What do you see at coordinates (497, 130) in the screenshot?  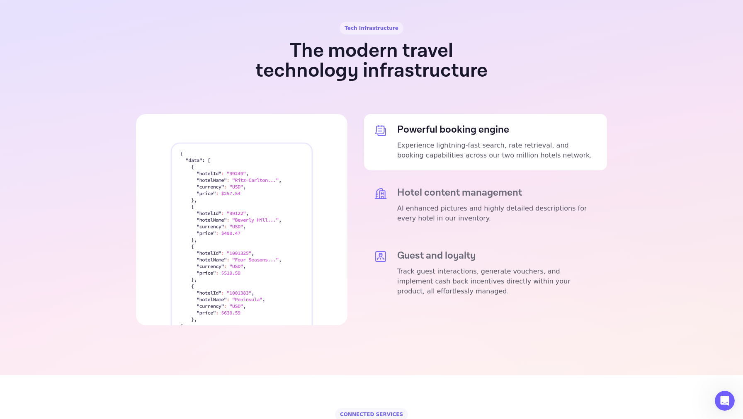 I see `h5: Powerful booking engine` at bounding box center [497, 130].